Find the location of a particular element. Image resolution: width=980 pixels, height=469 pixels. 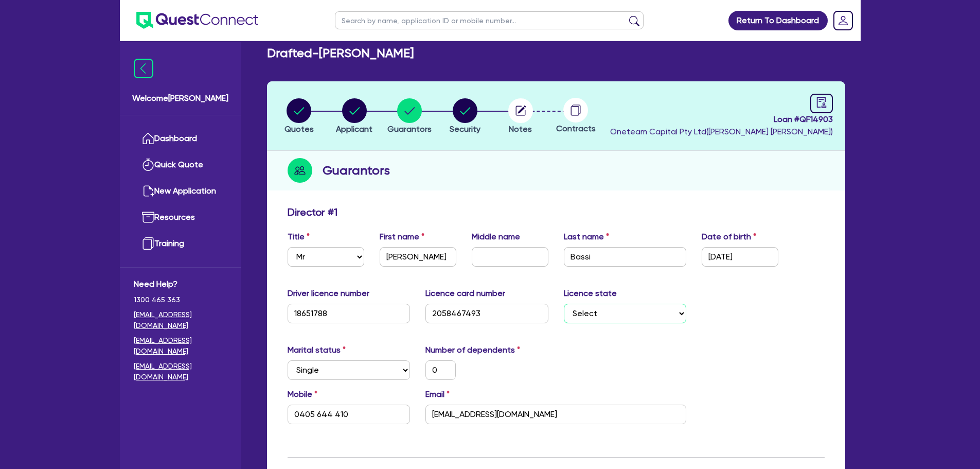

img: icon-menu-close is located at coordinates (144, 69).